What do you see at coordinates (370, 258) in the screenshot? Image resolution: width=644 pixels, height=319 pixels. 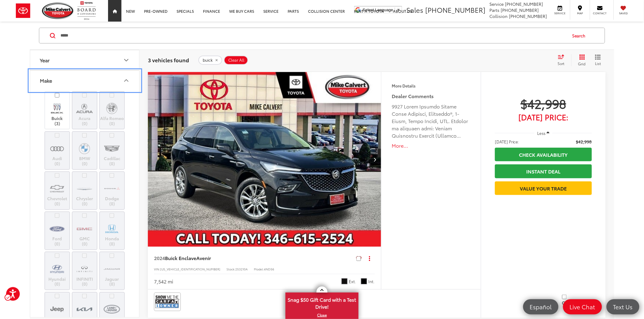 I see `span: dropdown dots` at bounding box center [370, 258].